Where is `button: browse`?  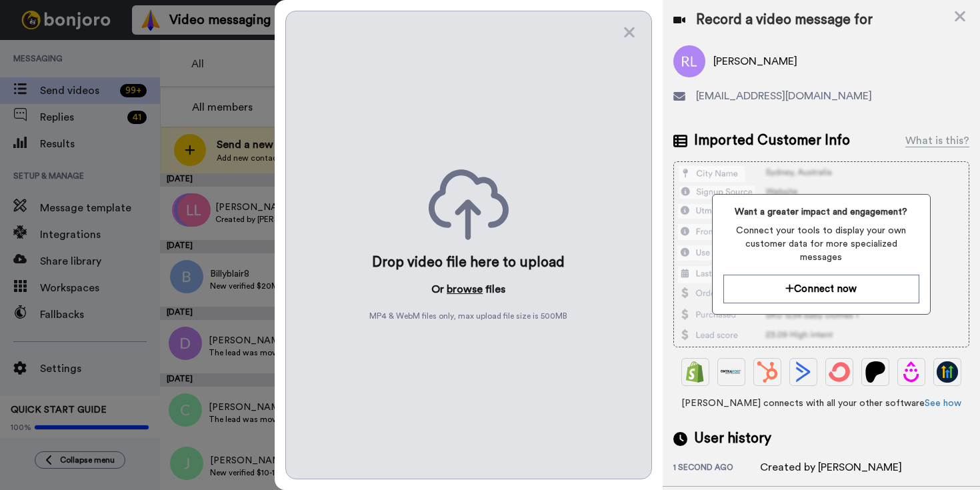
button: browse is located at coordinates (465, 289).